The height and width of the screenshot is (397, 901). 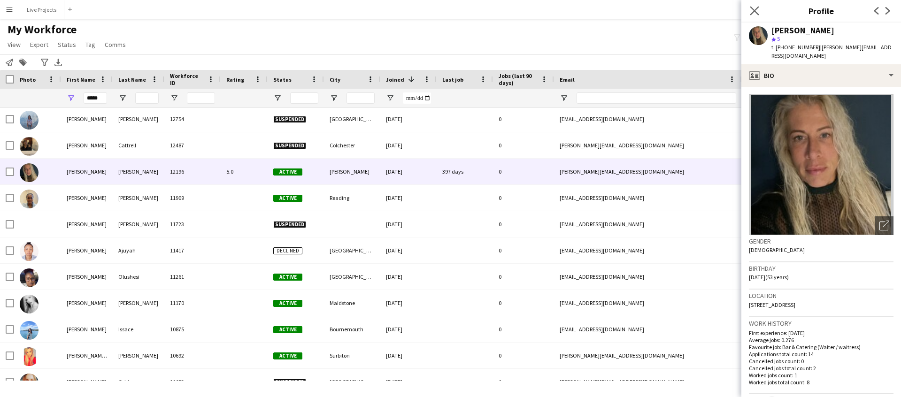 I want to click on div: 12487, so click(x=192, y=145).